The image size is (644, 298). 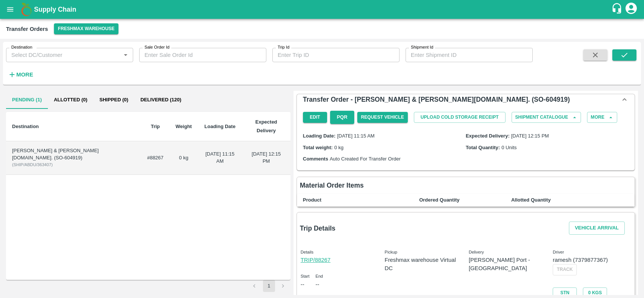 I want to click on button: Pending (1), so click(x=27, y=100).